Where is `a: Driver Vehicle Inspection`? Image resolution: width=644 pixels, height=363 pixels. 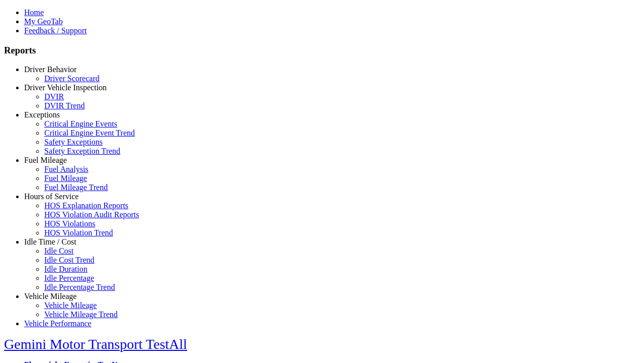
a: Driver Vehicle Inspection is located at coordinates (66, 87).